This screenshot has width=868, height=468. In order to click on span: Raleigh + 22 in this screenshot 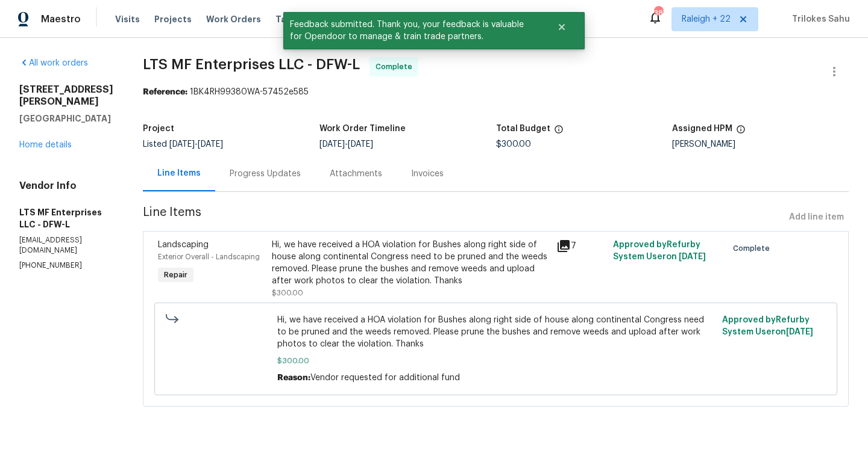, I will do `click(705, 19)`.